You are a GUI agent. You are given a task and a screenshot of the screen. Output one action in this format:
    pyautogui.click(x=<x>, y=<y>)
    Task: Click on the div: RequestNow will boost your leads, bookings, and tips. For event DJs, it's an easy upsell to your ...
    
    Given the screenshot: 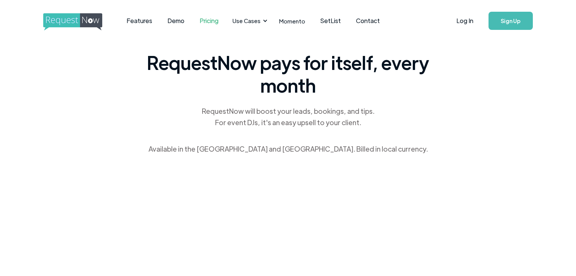 What is the action you would take?
    pyautogui.click(x=288, y=117)
    